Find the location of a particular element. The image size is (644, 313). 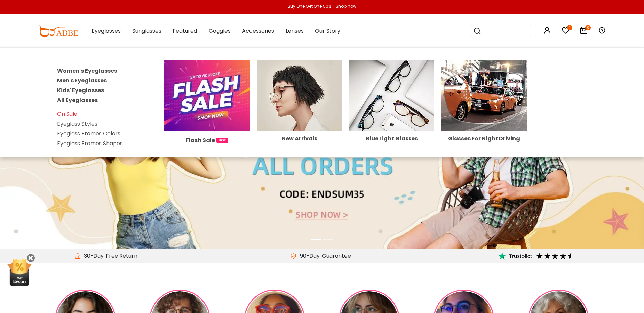

span: Goggles is located at coordinates (219, 31).